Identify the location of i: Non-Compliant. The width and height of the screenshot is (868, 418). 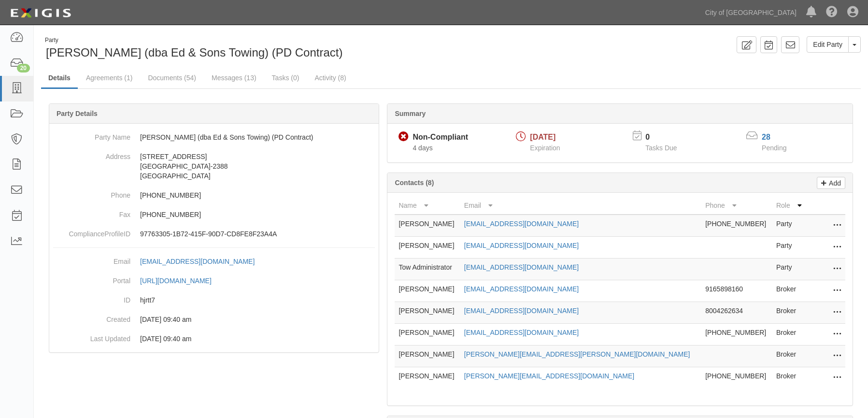
(403, 137).